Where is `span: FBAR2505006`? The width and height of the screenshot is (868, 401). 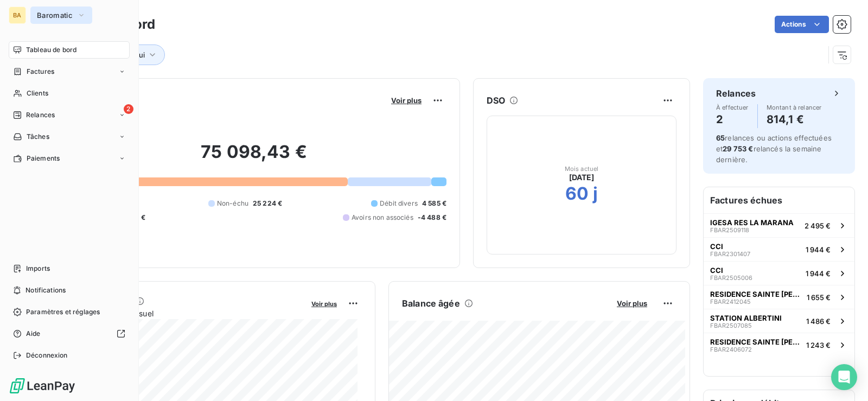 span: FBAR2505006 is located at coordinates (731, 278).